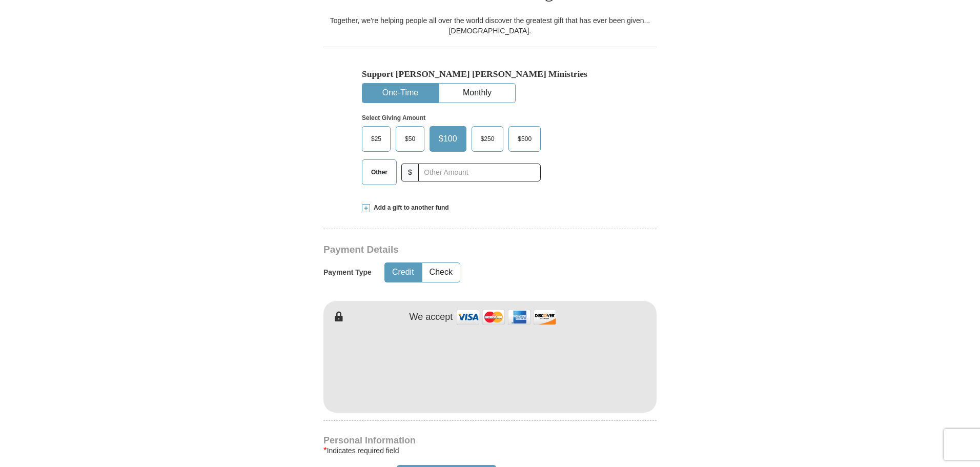  I want to click on strong: Select Giving Amount, so click(393, 118).